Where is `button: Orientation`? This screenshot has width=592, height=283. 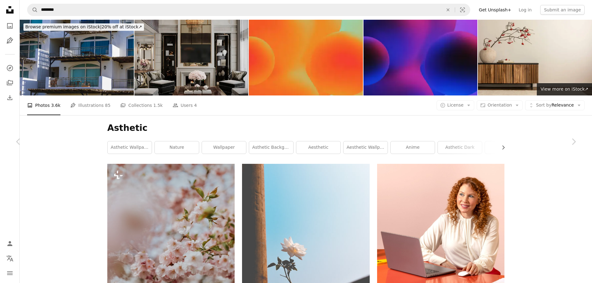 button: Orientation is located at coordinates (499, 105).